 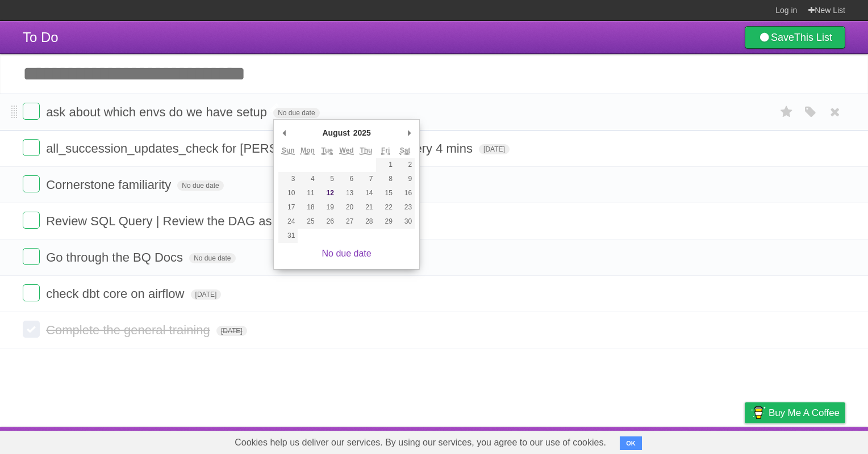 What do you see at coordinates (605, 440) in the screenshot?
I see `a: About` at bounding box center [605, 440].